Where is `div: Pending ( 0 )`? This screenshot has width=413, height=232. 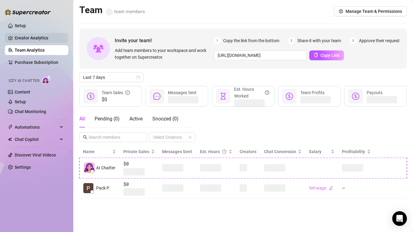 div: Pending ( 0 ) is located at coordinates (107, 119).